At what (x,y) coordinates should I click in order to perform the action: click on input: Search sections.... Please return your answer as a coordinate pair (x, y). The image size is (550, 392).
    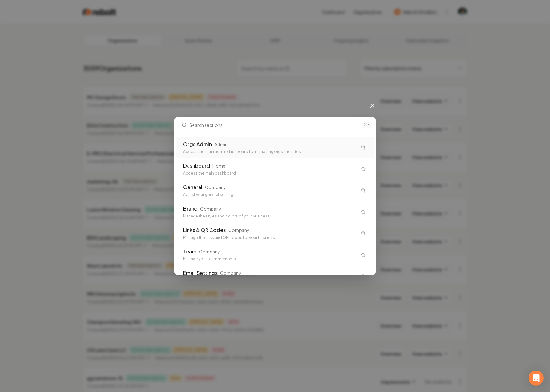
    Looking at the image, I should click on (274, 125).